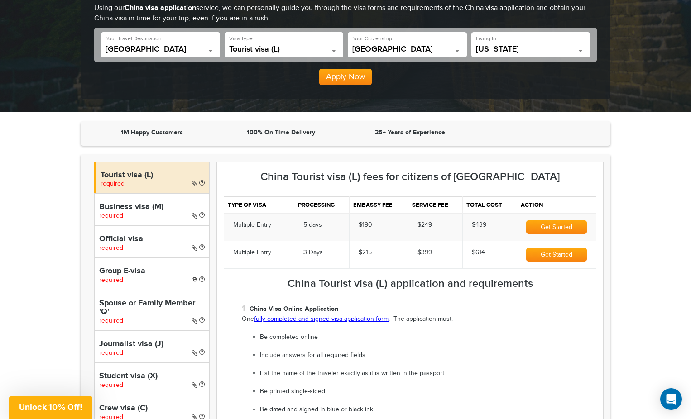 The height and width of the screenshot is (419, 691). What do you see at coordinates (486, 38) in the screenshot?
I see `label: Living In` at bounding box center [486, 38].